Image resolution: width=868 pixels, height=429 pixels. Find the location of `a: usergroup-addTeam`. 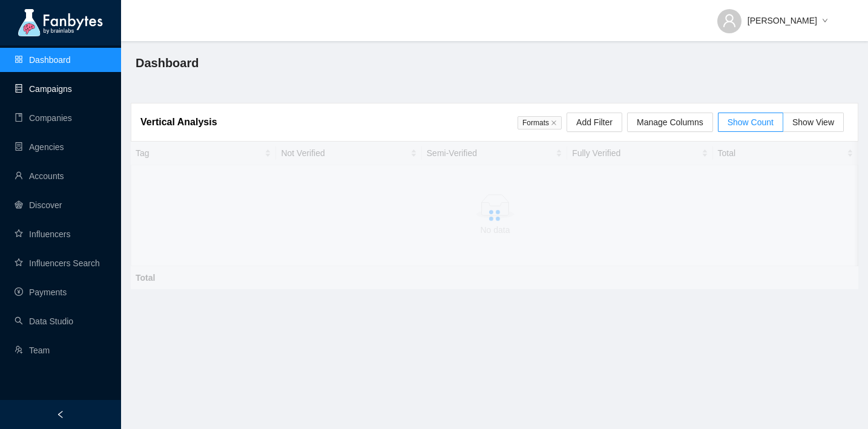

a: usergroup-addTeam is located at coordinates (32, 351).